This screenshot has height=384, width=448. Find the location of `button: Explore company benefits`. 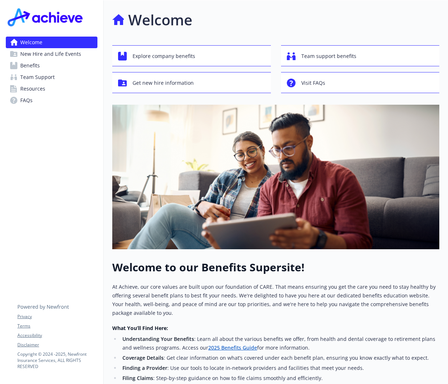

button: Explore company benefits is located at coordinates (192, 56).